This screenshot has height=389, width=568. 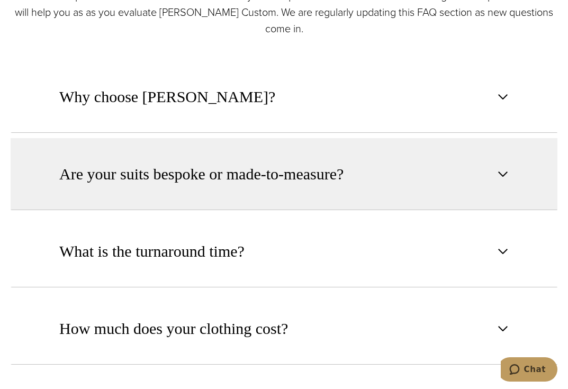 What do you see at coordinates (174, 329) in the screenshot?
I see `span: How much does your clothing cost?` at bounding box center [174, 329].